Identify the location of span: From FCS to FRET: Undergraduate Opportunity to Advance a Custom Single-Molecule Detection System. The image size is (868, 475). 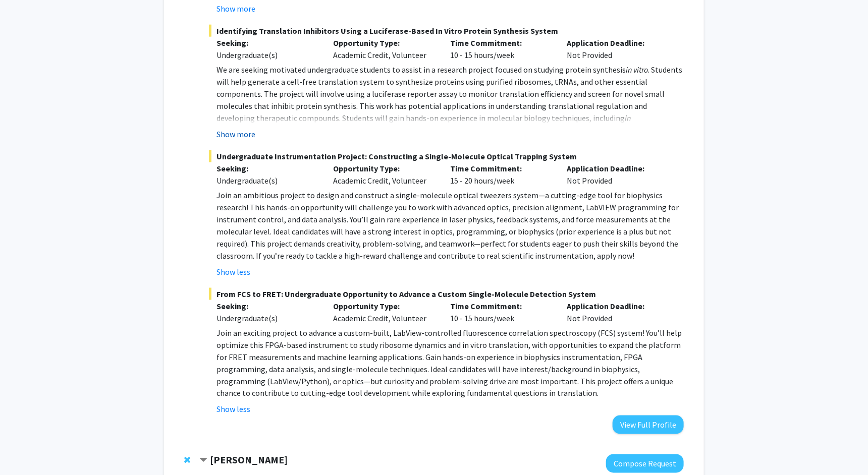
(446, 294).